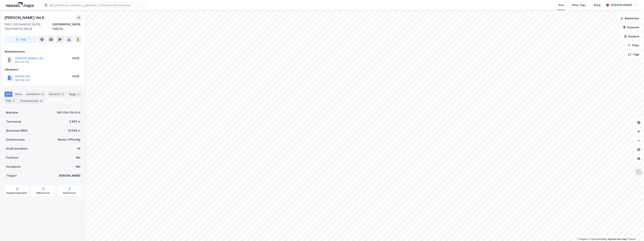 The width and height of the screenshot is (644, 241). Describe the element at coordinates (42, 94) in the screenshot. I see `div: 20` at that location.